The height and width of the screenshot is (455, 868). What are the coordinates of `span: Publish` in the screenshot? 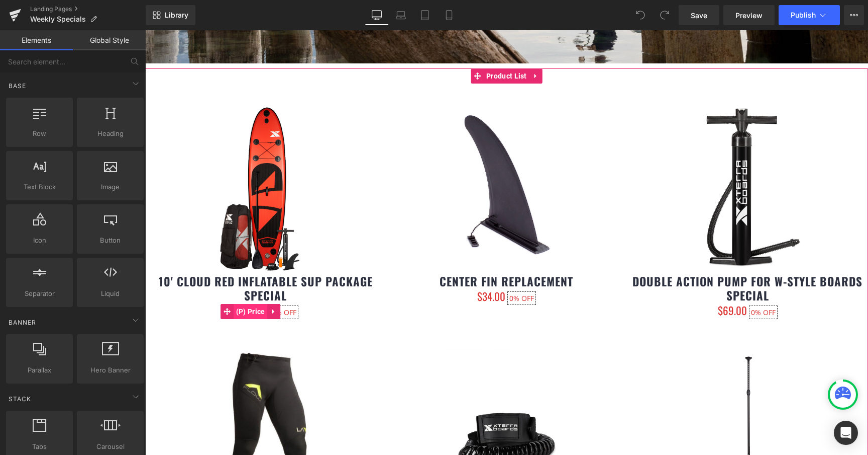 It's located at (803, 15).